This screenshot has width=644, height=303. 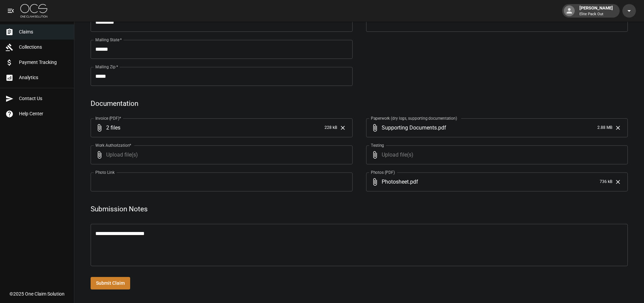 What do you see at coordinates (43, 99) in the screenshot?
I see `span: Contact Us` at bounding box center [43, 99].